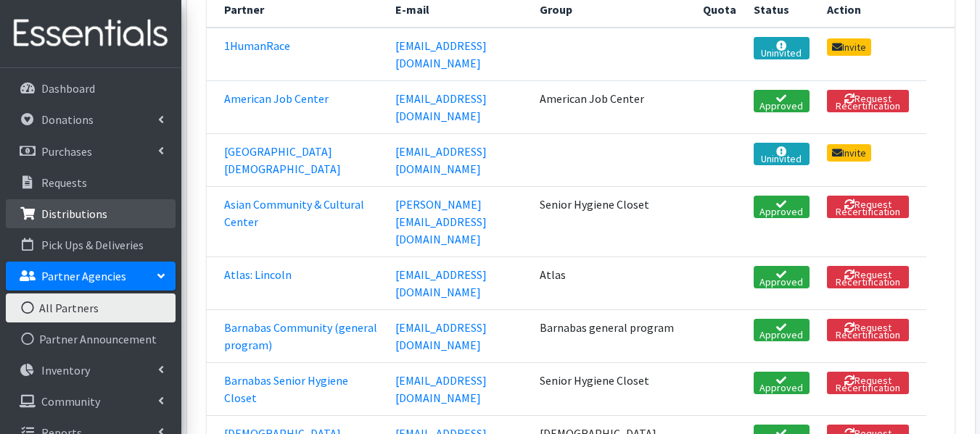 The width and height of the screenshot is (980, 434). Describe the element at coordinates (91, 34) in the screenshot. I see `img: HumanEssentials` at that location.